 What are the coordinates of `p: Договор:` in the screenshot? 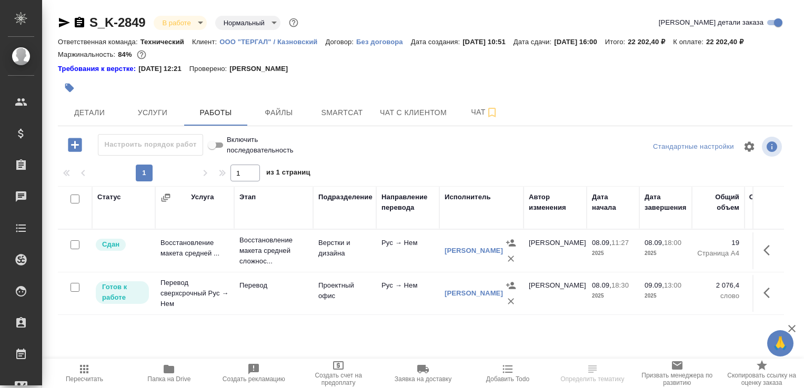 It's located at (341, 42).